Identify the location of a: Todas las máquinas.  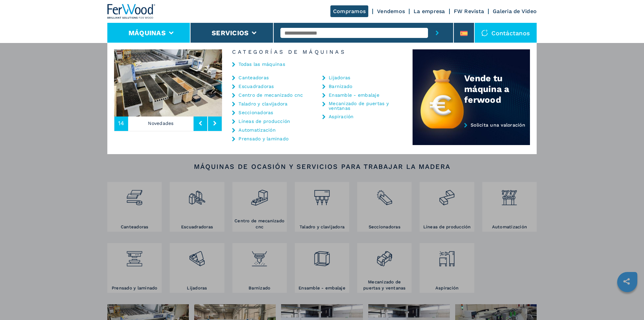
(261, 64).